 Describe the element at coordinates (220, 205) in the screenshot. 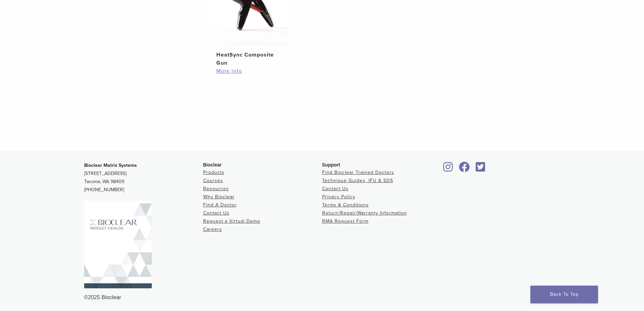

I see `a: Find A Doctor` at that location.